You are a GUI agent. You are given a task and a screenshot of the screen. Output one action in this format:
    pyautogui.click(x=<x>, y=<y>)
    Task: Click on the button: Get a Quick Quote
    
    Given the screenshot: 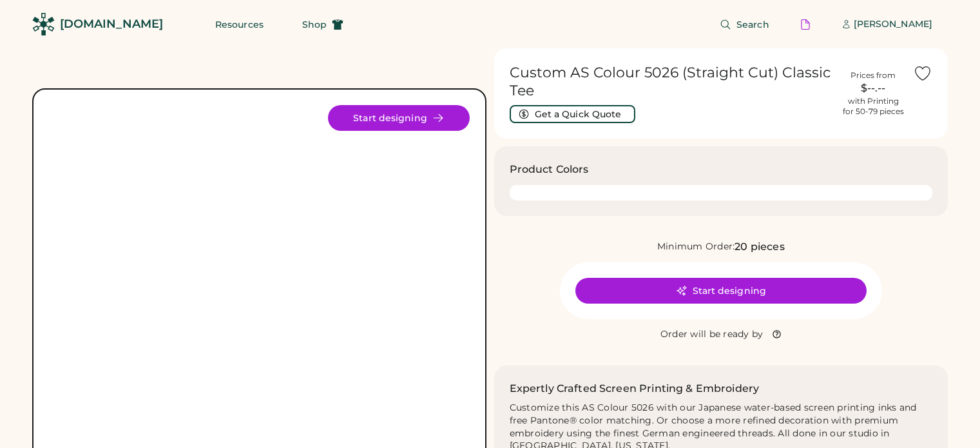 What is the action you would take?
    pyautogui.click(x=572, y=114)
    